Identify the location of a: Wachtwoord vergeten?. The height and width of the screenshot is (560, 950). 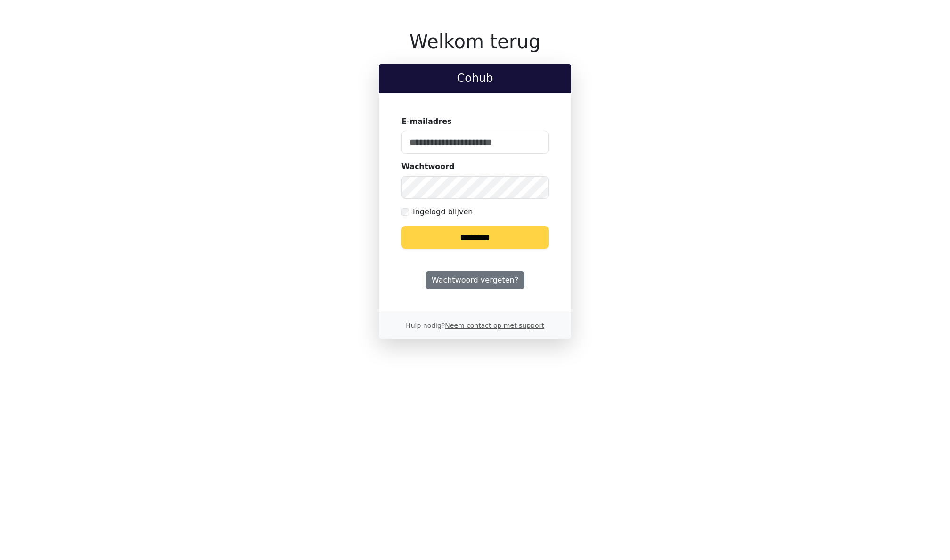
(475, 280).